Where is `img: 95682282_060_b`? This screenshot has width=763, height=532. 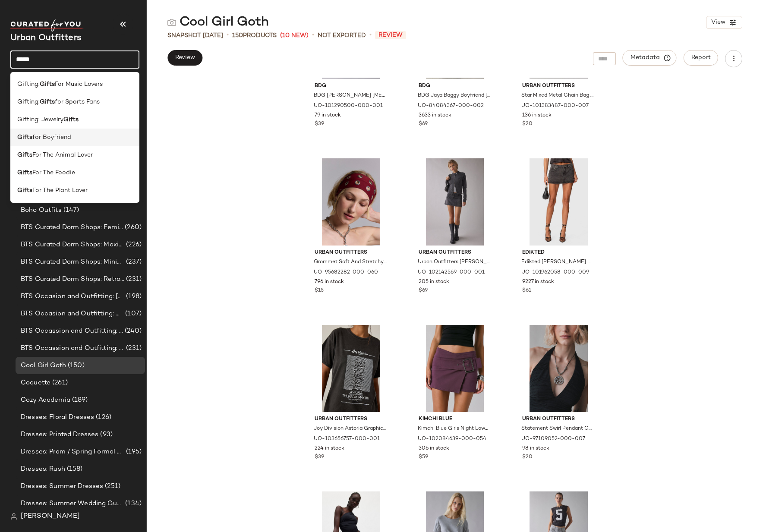 img: 95682282_060_b is located at coordinates (351, 202).